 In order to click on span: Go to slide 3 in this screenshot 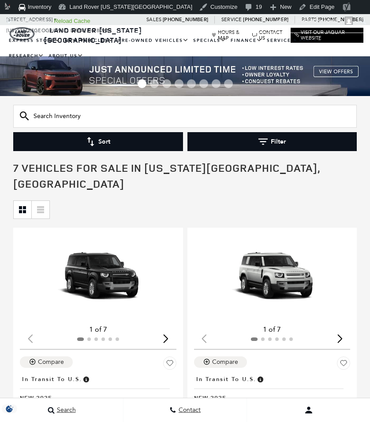, I will do `click(167, 84)`.